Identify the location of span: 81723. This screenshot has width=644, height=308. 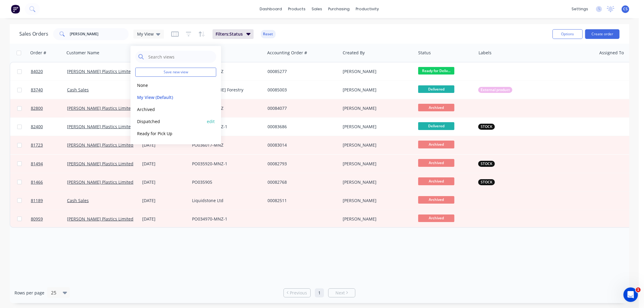
(37, 145).